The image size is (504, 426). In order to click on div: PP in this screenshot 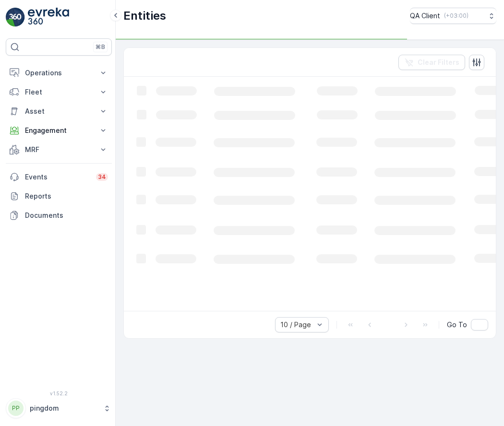, I will do `click(16, 408)`.